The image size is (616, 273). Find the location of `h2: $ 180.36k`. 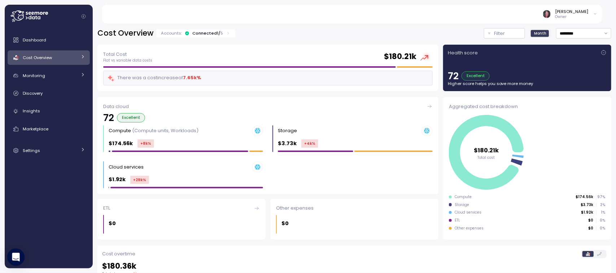

h2: $ 180.36k is located at coordinates (354, 266).